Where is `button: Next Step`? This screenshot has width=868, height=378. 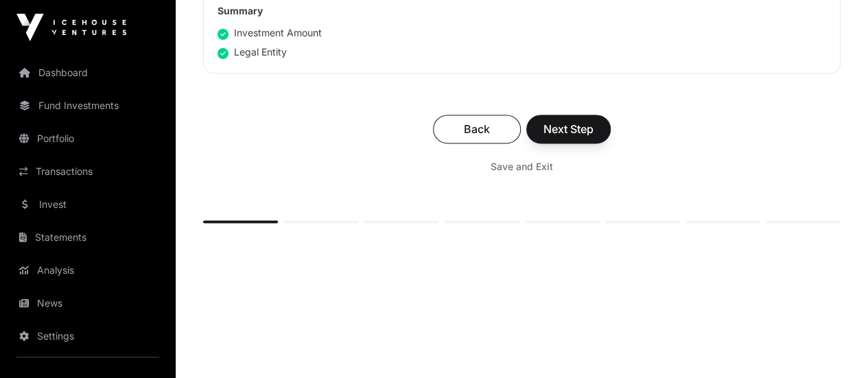 button: Next Step is located at coordinates (568, 129).